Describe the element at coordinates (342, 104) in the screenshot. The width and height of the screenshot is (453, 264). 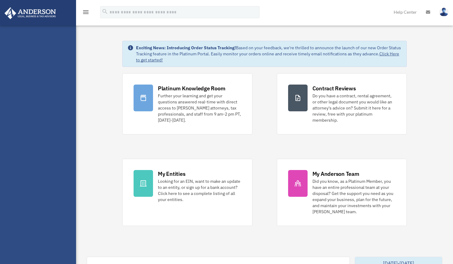
I see `a: Contract Reviews Do you have a contract, rental agreement, or other legal document you would like...` at that location.